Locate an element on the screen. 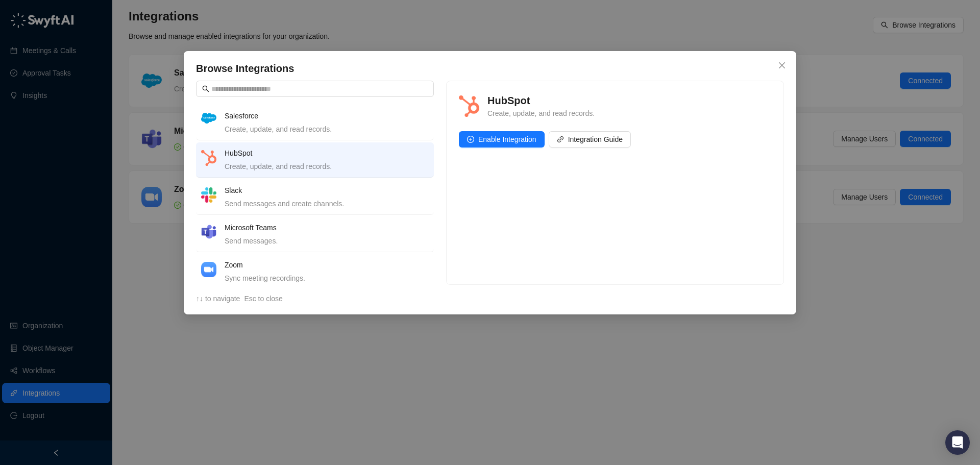 The width and height of the screenshot is (980, 465). img: microsoft-teams-BZ5xE2bQ.png is located at coordinates (208, 232).